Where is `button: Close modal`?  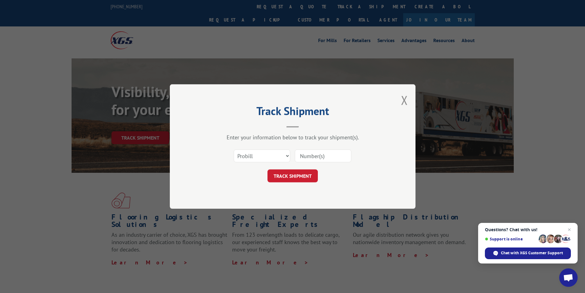 button: Close modal is located at coordinates (404, 100).